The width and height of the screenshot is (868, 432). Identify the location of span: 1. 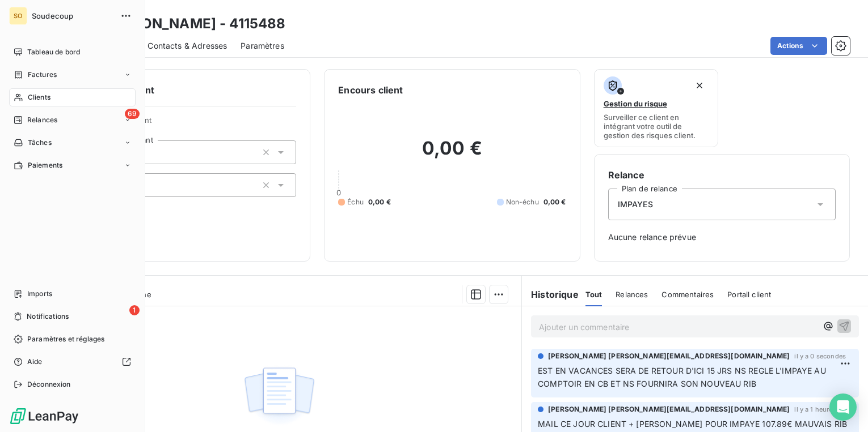
(135, 310).